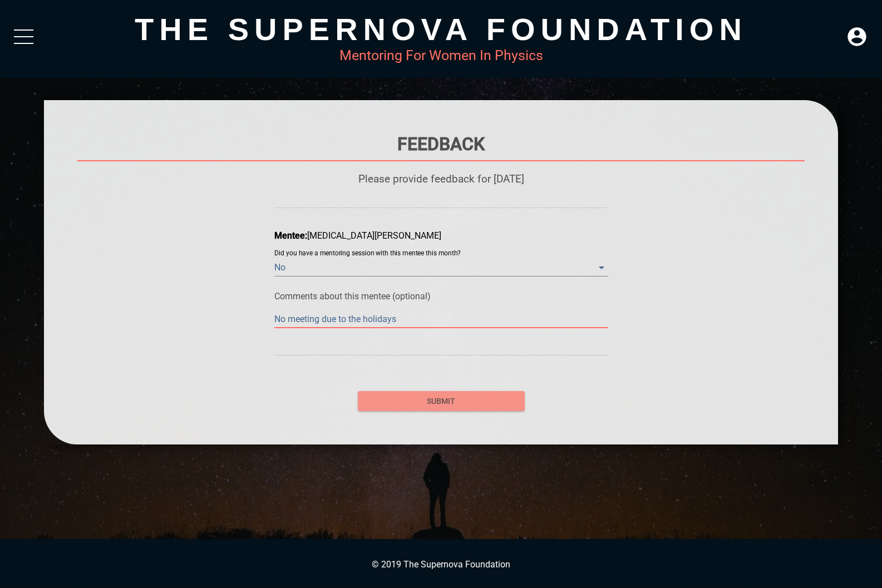  What do you see at coordinates (367, 254) in the screenshot?
I see `label: Did you have a mentoring session with this mentee this month?` at bounding box center [367, 254].